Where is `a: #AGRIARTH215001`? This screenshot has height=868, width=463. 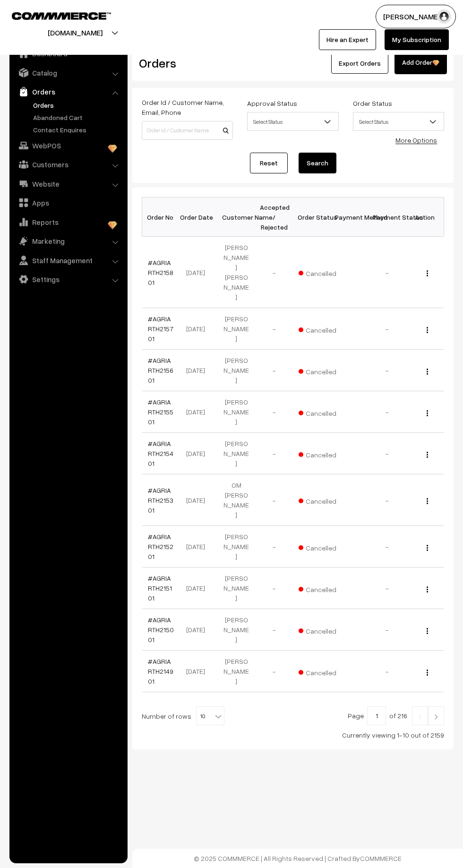
a: #AGRIARTH215001 is located at coordinates (161, 630).